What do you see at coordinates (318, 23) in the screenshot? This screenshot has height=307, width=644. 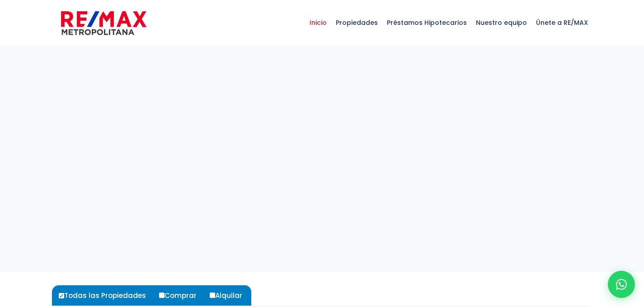 I see `span: Inicio` at bounding box center [318, 23].